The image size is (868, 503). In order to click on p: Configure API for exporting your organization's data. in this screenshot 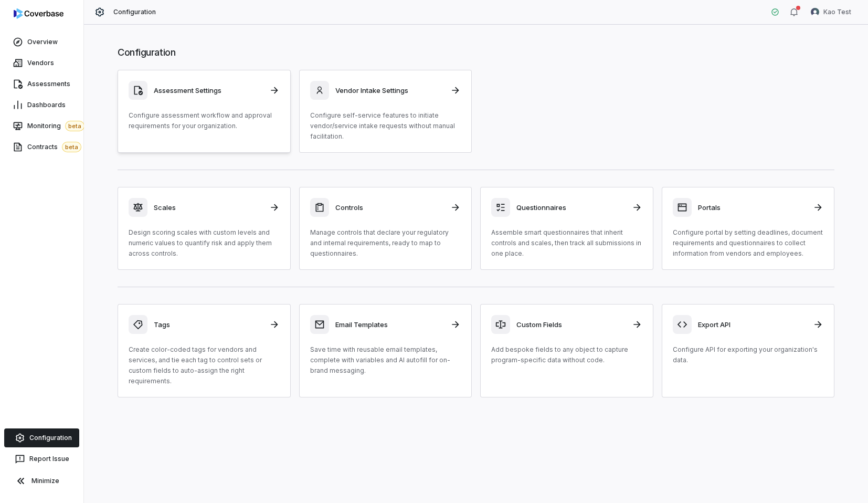, I will do `click(748, 355)`.